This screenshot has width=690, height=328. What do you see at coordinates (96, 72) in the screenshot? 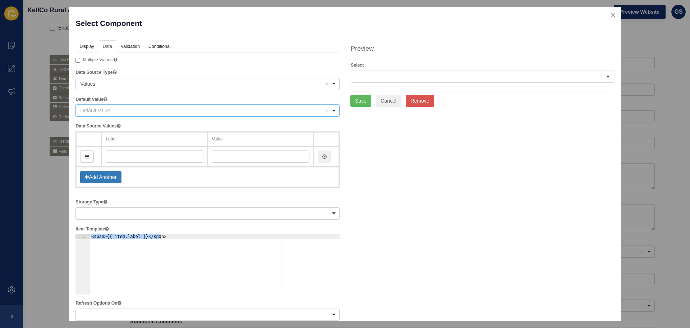
I see `label: Data Source Type` at bounding box center [96, 72].